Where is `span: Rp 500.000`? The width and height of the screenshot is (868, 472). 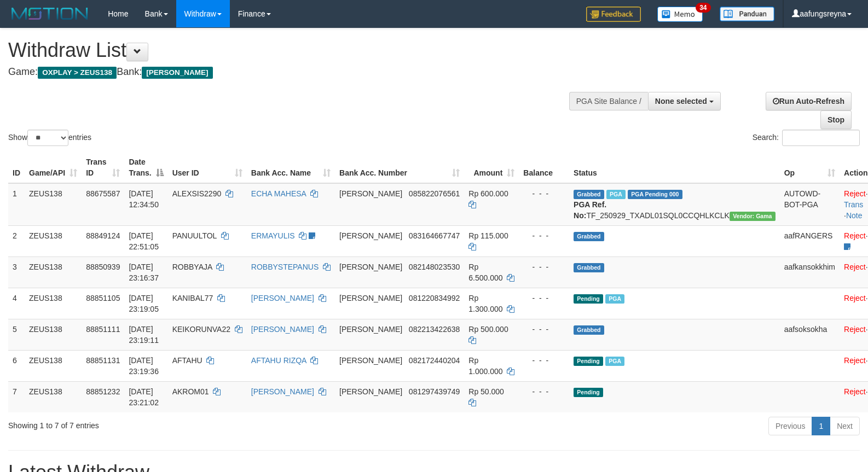
span: Rp 500.000 is located at coordinates (488, 329).